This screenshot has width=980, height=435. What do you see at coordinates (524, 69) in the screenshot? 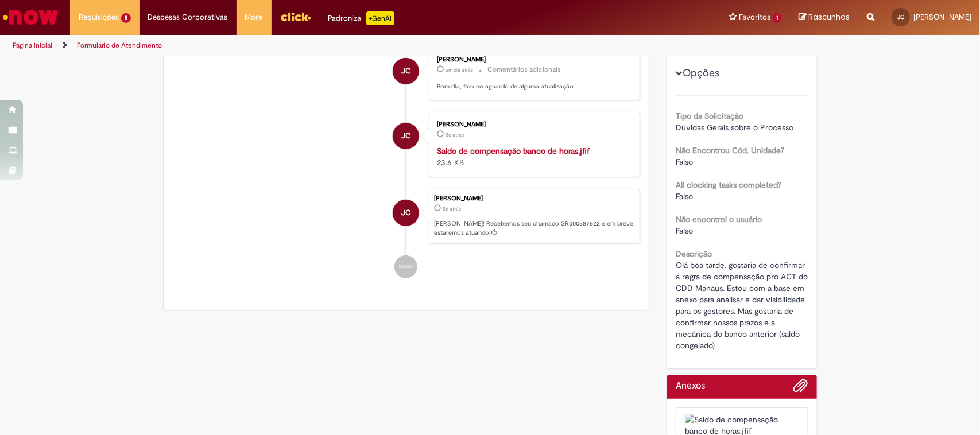
I see `small: Comentários adicionais` at bounding box center [524, 69].